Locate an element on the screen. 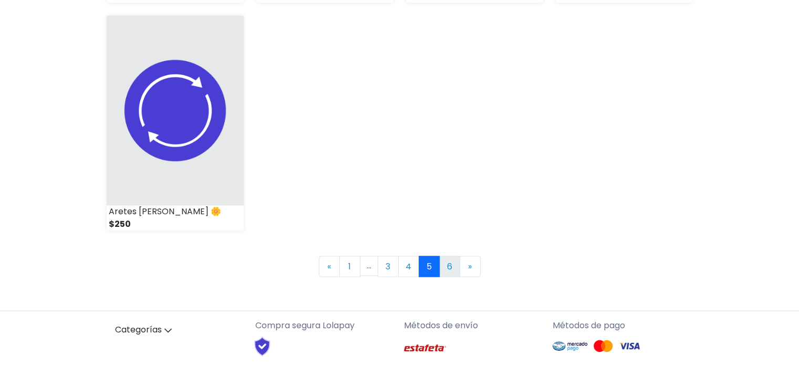  a: Categorías is located at coordinates (177, 330).